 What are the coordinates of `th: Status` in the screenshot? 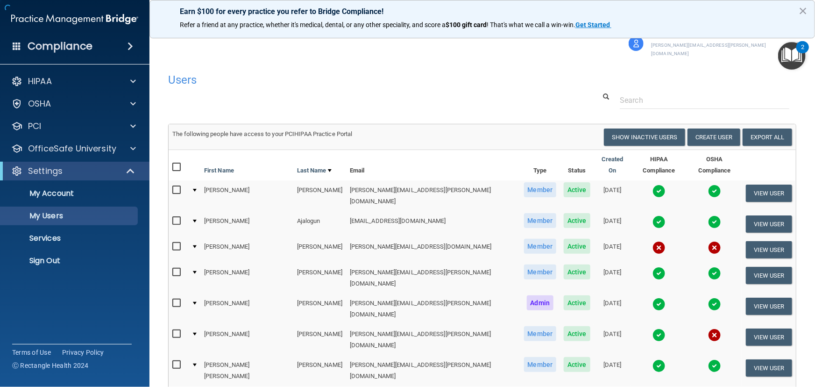 It's located at (577, 165).